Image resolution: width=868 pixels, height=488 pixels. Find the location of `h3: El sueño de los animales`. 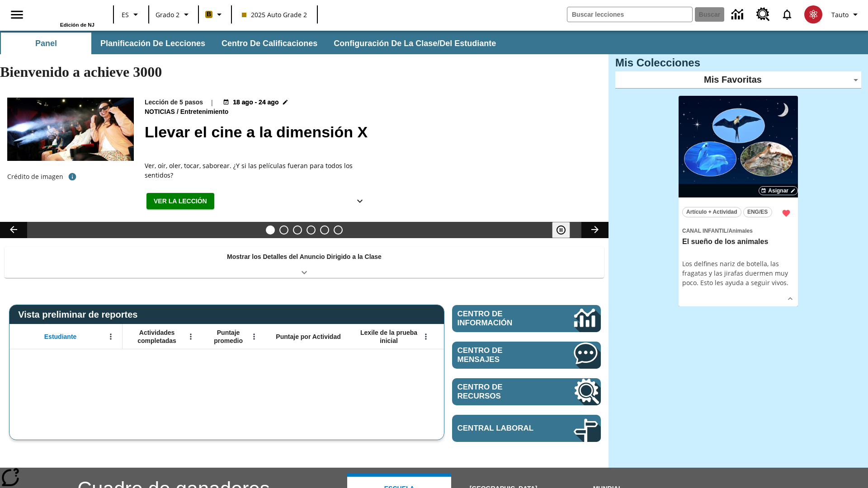

h3: El sueño de los animales is located at coordinates (738, 242).